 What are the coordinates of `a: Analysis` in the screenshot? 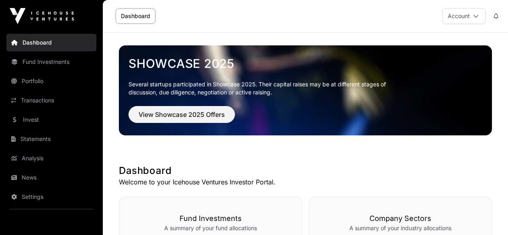 It's located at (51, 158).